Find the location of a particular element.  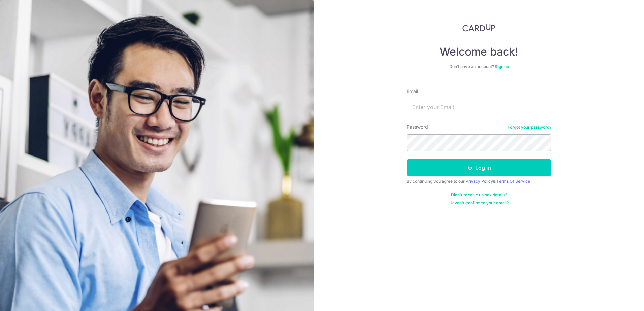

a: Didn't receive unlock details? is located at coordinates (479, 195).